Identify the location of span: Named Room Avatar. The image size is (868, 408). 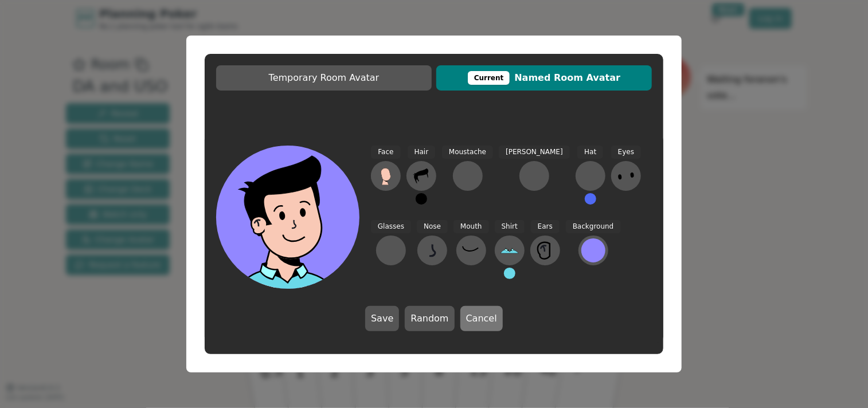
(544, 78).